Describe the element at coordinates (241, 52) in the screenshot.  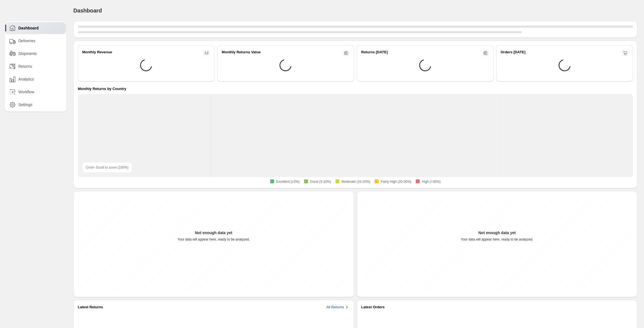
I see `h2: Monthly Returns Value` at that location.